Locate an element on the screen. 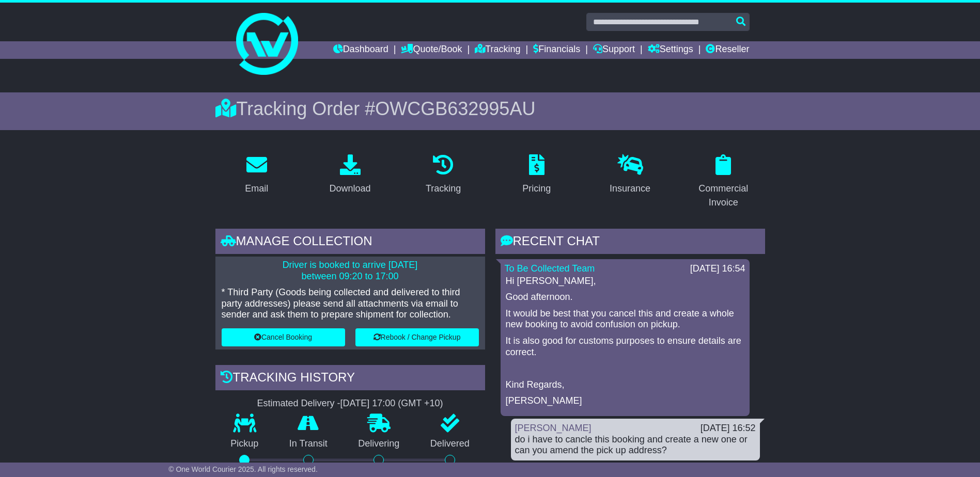 The image size is (980, 477). div: Email is located at coordinates (256, 189).